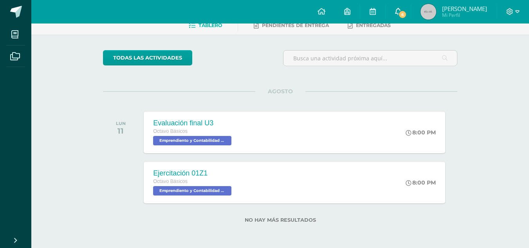 The height and width of the screenshot is (248, 529). What do you see at coordinates (193, 123) in the screenshot?
I see `div: Evaluación final U3` at bounding box center [193, 123].